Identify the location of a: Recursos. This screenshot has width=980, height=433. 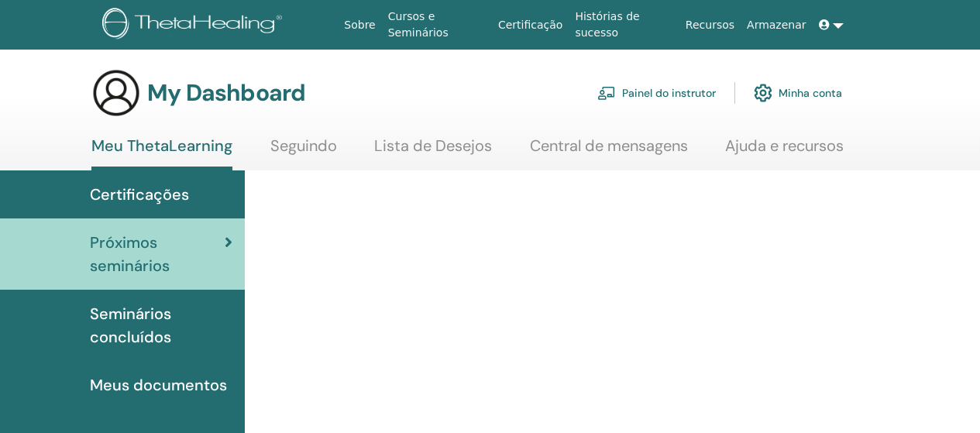
(710, 25).